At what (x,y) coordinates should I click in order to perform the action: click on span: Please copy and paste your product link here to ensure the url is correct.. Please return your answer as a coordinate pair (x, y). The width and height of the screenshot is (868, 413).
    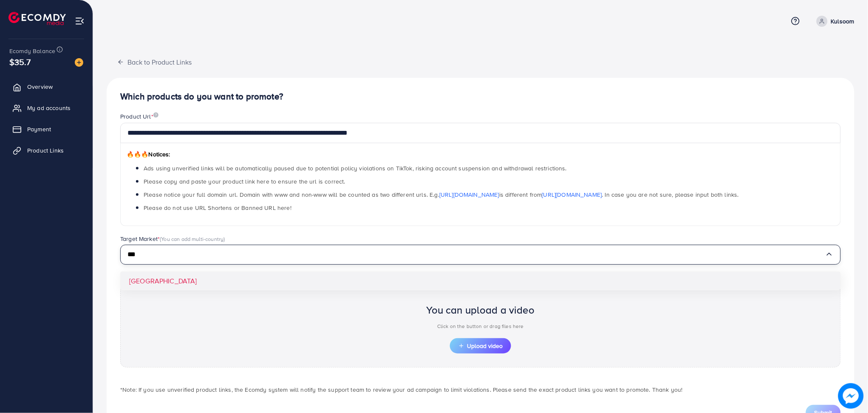
    Looking at the image, I should click on (244, 181).